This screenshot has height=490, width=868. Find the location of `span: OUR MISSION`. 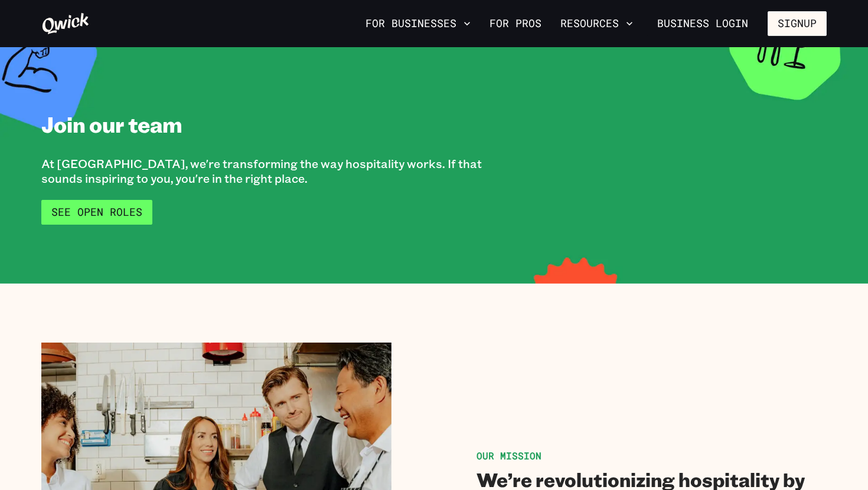

span: OUR MISSION is located at coordinates (509, 455).